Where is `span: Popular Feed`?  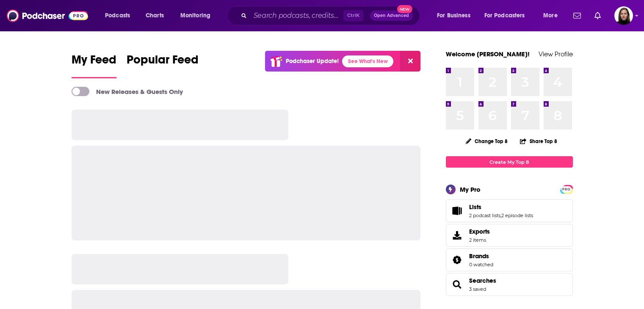
span: Popular Feed is located at coordinates (163, 62).